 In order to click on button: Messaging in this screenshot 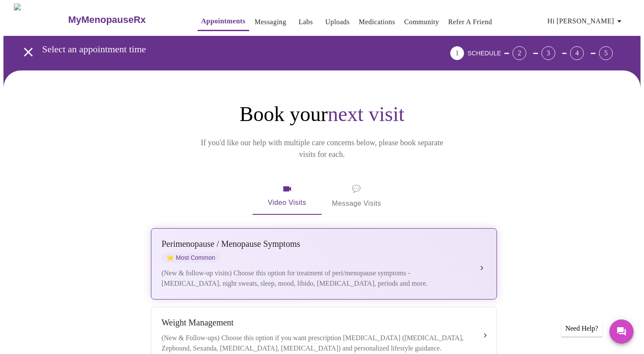, I will do `click(270, 22)`.